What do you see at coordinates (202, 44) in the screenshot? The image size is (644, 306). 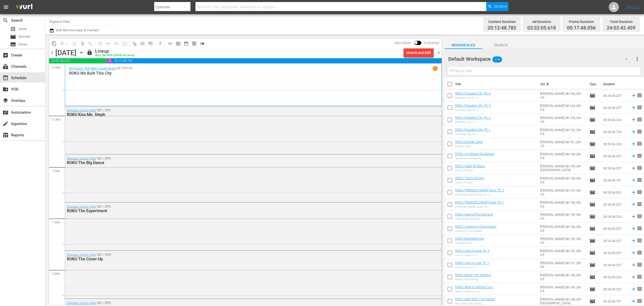 I see `span: 24 hours Lineup View is OFF` at bounding box center [202, 44].